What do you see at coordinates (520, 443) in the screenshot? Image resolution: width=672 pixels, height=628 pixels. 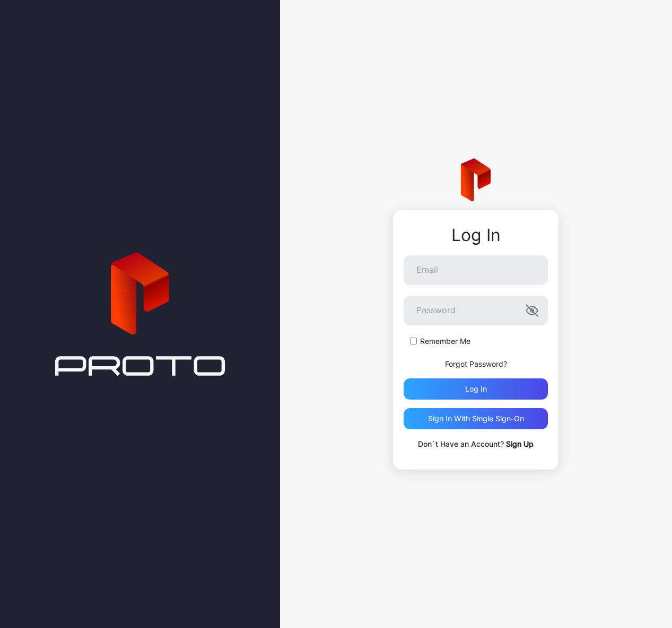 I see `a: Sign Up` at bounding box center [520, 443].